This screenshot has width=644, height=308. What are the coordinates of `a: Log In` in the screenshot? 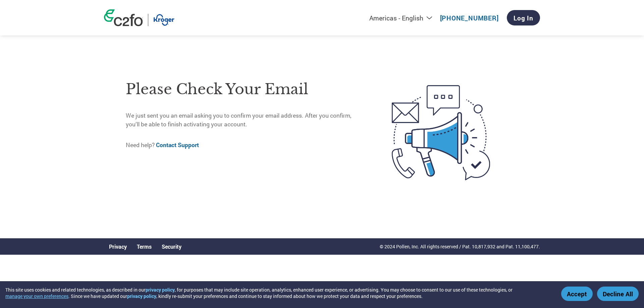 It's located at (524, 18).